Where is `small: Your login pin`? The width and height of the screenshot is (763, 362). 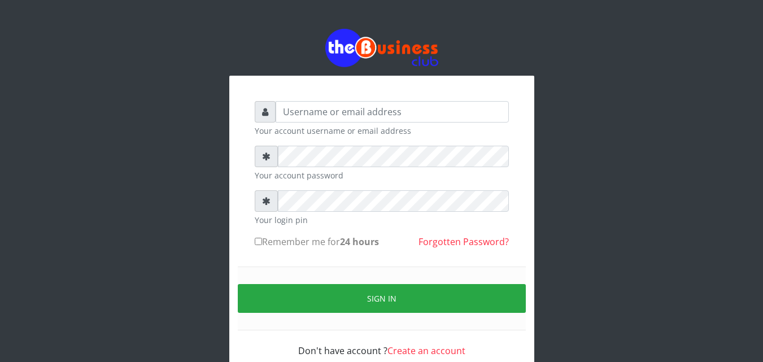 small: Your login pin is located at coordinates (382, 220).